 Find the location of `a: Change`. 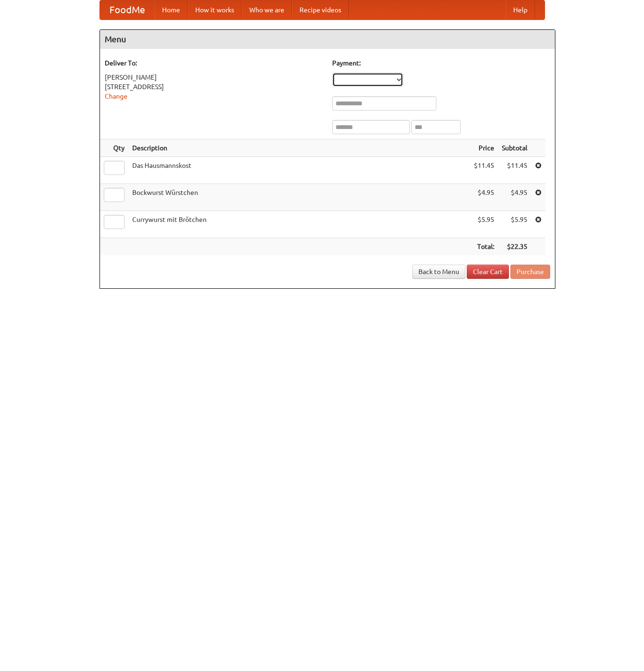

a: Change is located at coordinates (116, 96).